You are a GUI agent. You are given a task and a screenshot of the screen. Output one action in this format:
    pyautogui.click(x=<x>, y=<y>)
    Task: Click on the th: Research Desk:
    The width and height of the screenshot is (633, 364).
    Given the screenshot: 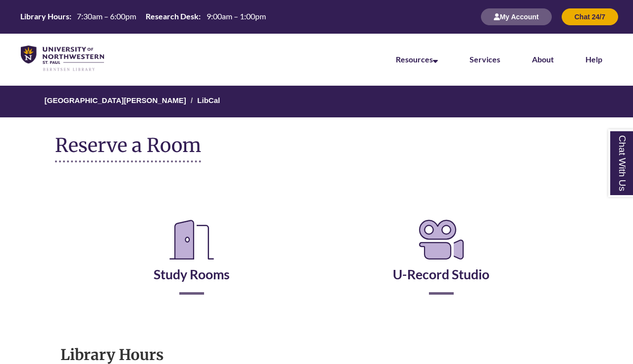 What is the action you would take?
    pyautogui.click(x=172, y=16)
    